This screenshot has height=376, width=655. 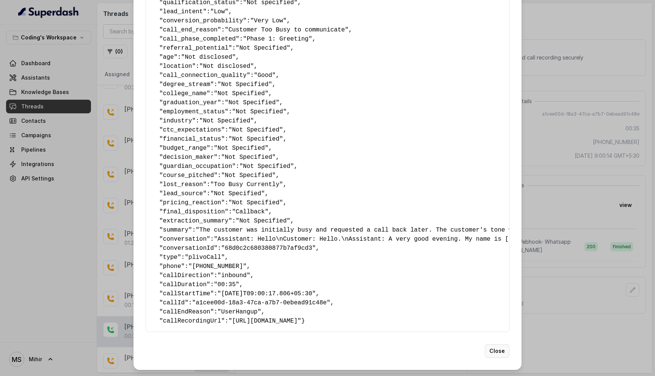 What do you see at coordinates (185, 285) in the screenshot?
I see `span: callDuration` at bounding box center [185, 285].